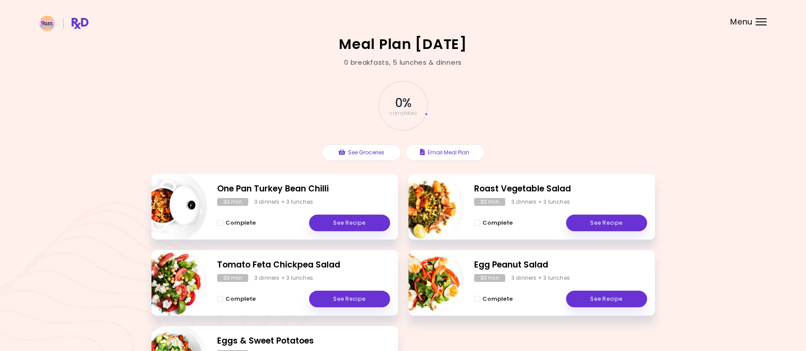  What do you see at coordinates (303, 265) in the screenshot?
I see `h2: Tomato Feta Chickpea Salad` at bounding box center [303, 265].